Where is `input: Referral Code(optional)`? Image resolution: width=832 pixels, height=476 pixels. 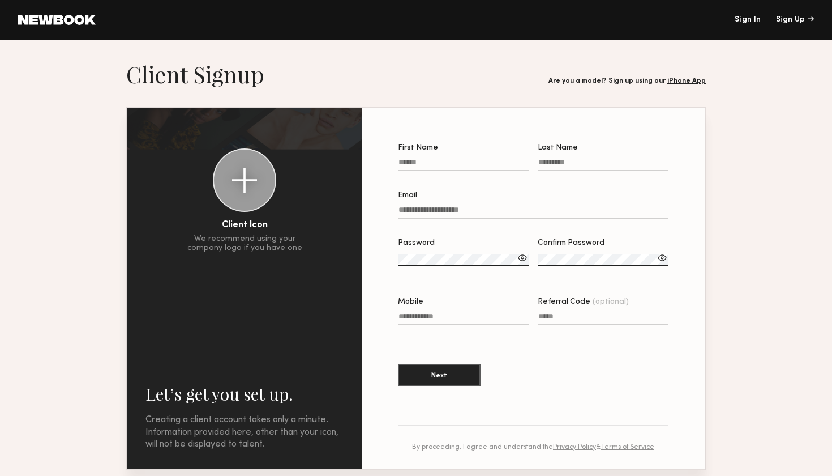 input: Referral Code(optional) is located at coordinates (603, 318).